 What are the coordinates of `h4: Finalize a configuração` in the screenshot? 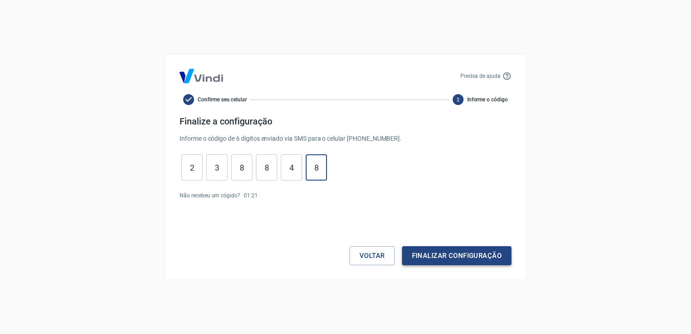 It's located at (346, 121).